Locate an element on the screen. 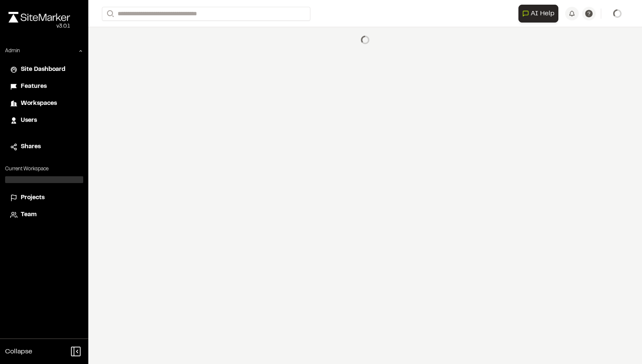 The image size is (642, 364). a: Team is located at coordinates (44, 214).